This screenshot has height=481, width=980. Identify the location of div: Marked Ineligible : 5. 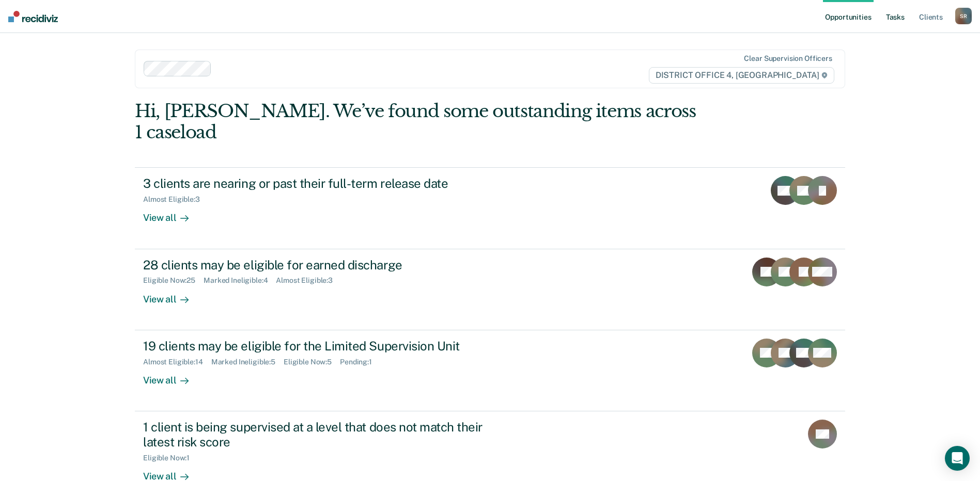
(247, 362).